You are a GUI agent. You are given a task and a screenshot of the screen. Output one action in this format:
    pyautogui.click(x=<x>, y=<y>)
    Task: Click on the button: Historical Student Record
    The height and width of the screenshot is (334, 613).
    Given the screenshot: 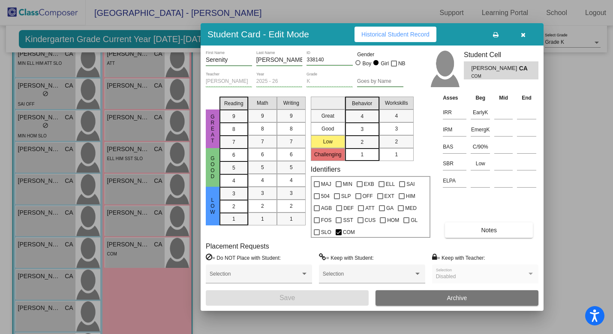 What is the action you would take?
    pyautogui.click(x=396, y=34)
    